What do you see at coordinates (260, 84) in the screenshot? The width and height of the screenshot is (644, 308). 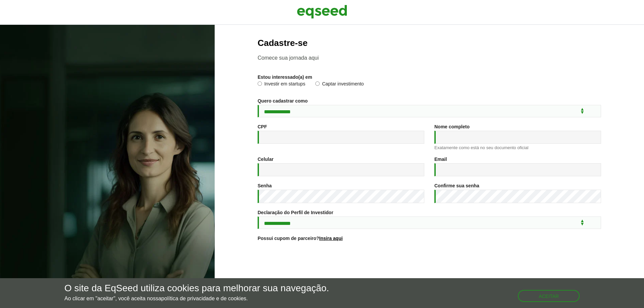 I see `input: Investir em startups` at bounding box center [260, 84].